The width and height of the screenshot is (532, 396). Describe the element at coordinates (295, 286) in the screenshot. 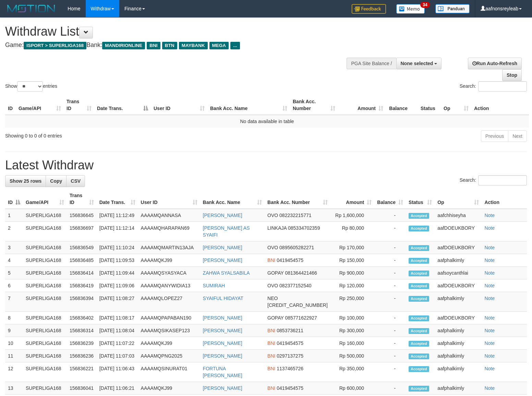

I see `span: Copy 082377152540 to clipboard` at that location.